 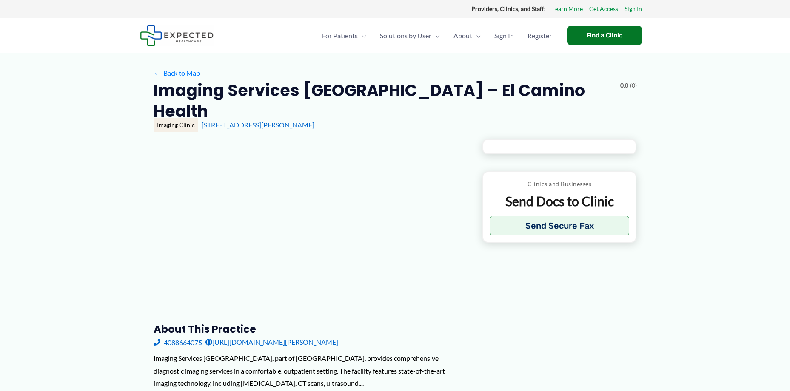 I want to click on span: Solutions by User, so click(x=405, y=36).